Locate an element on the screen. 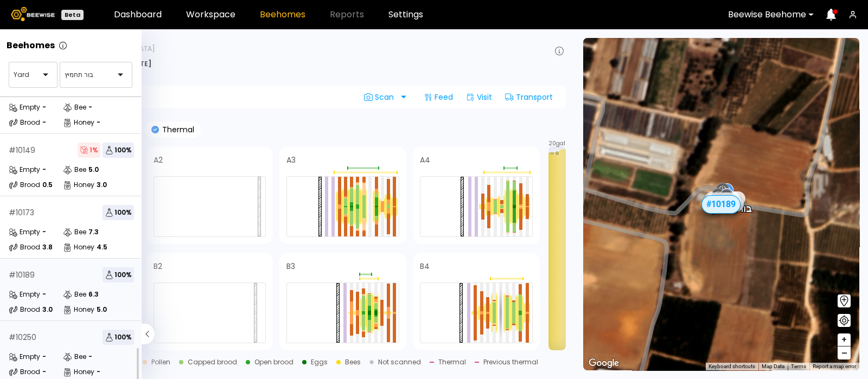  div: Feed is located at coordinates (439, 97).